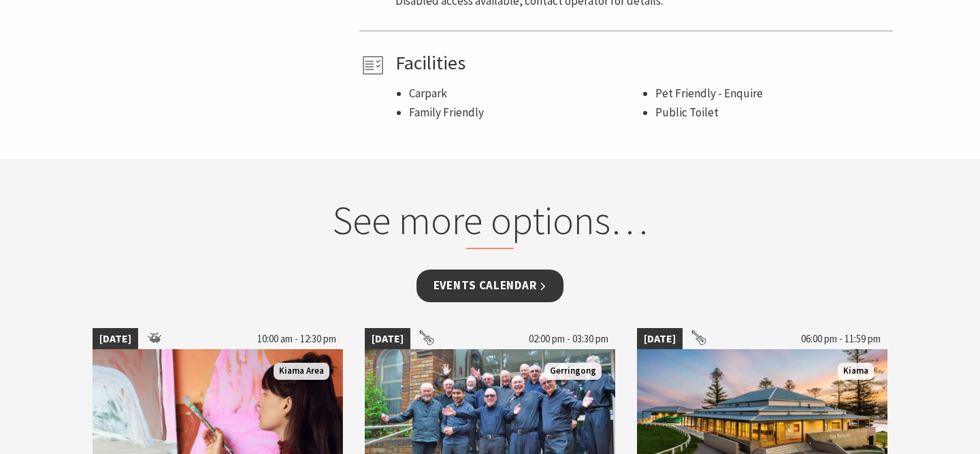  Describe the element at coordinates (573, 371) in the screenshot. I see `span: Gerringong` at that location.